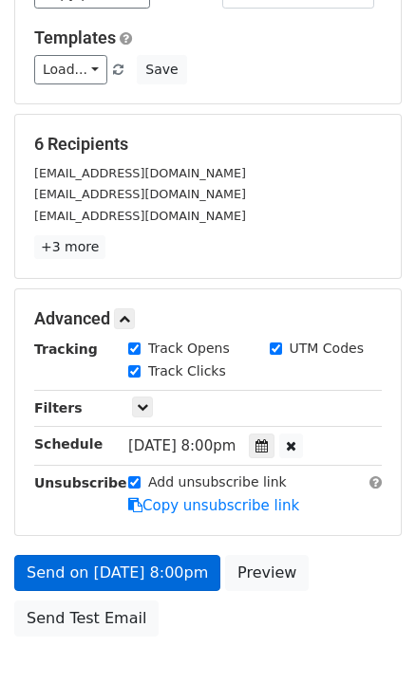 Image resolution: width=416 pixels, height=683 pixels. What do you see at coordinates (58, 408) in the screenshot?
I see `strong: Filters` at bounding box center [58, 408].